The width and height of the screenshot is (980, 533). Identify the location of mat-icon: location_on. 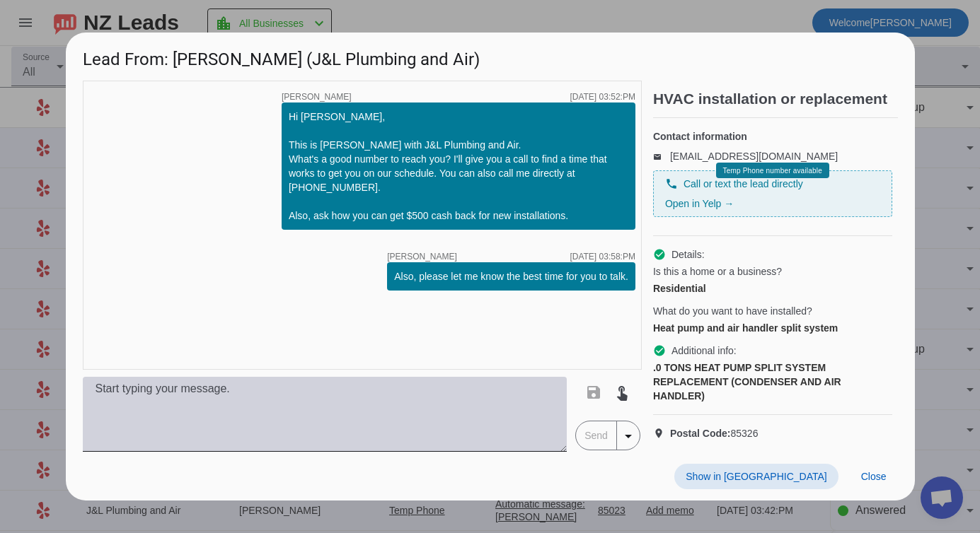
(661, 433).